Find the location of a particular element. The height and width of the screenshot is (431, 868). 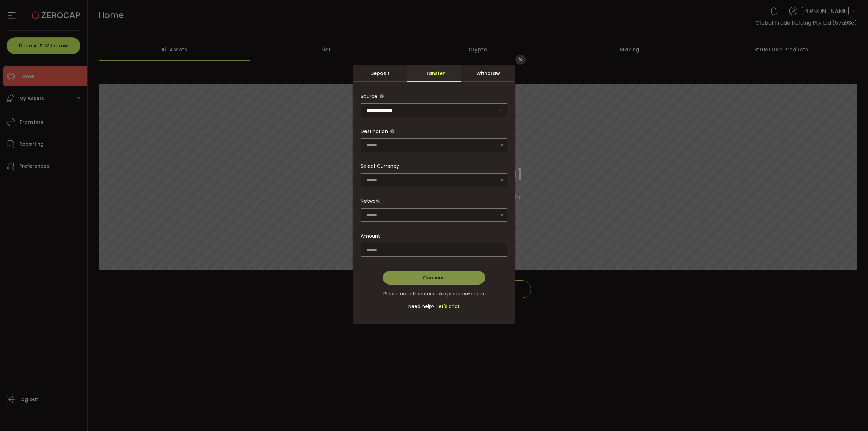

span: Please note transfers take place on-chain. is located at coordinates (434, 294).